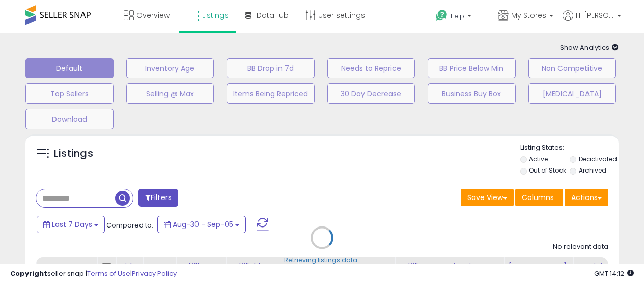 Image resolution: width=644 pixels, height=284 pixels. Describe the element at coordinates (589, 48) in the screenshot. I see `span: Show Analytics` at that location.